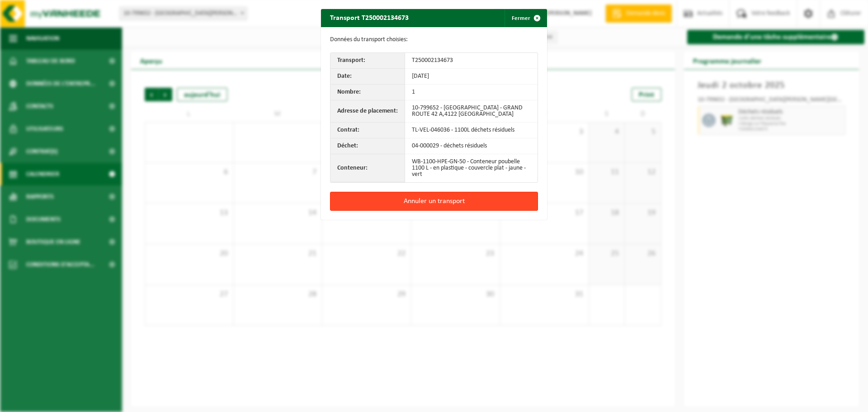  What do you see at coordinates (525, 18) in the screenshot?
I see `button: Fermer` at bounding box center [525, 18].